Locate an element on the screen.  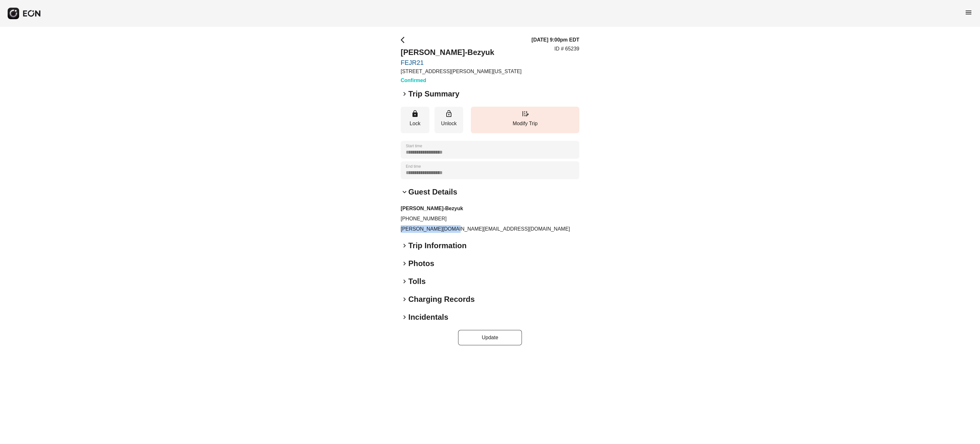
h2: Charging Records is located at coordinates (442, 299).